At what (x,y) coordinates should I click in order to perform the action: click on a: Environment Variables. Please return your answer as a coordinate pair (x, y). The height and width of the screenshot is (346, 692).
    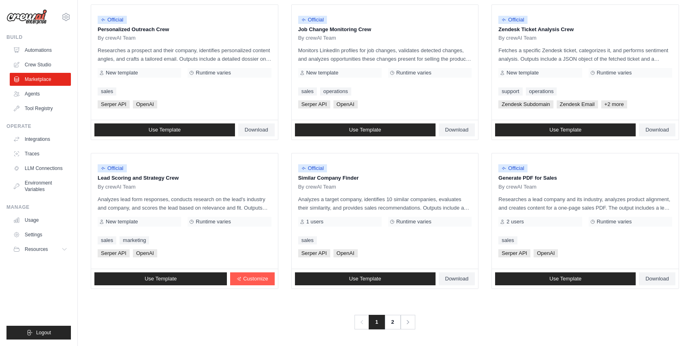
    Looking at the image, I should click on (40, 186).